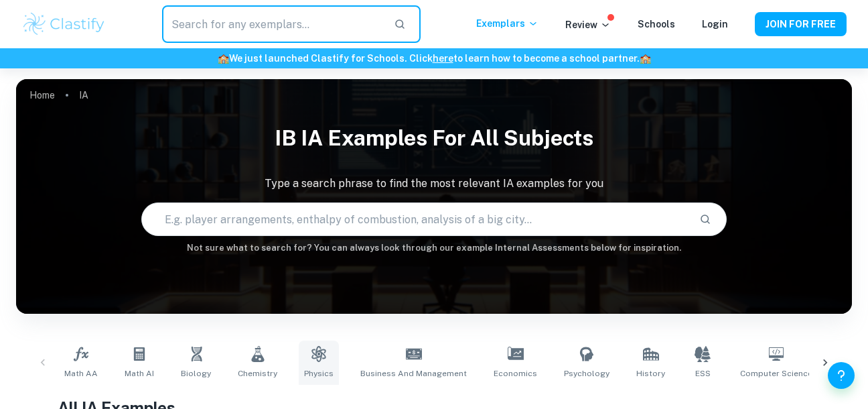 This screenshot has height=409, width=868. What do you see at coordinates (443, 59) in the screenshot?
I see `a: here` at bounding box center [443, 59].